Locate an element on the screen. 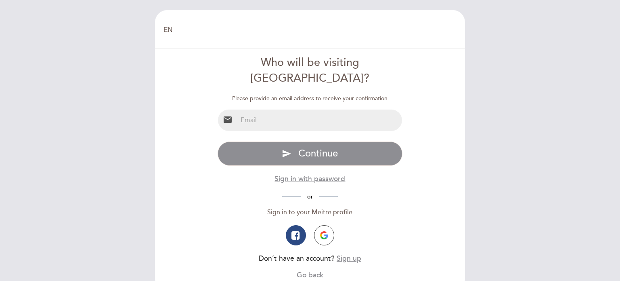  span: Continue is located at coordinates (318, 153).